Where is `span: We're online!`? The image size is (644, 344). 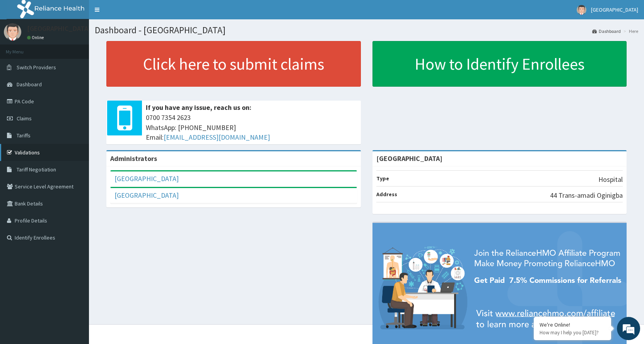
span: We're online! is located at coordinates (76, 137).